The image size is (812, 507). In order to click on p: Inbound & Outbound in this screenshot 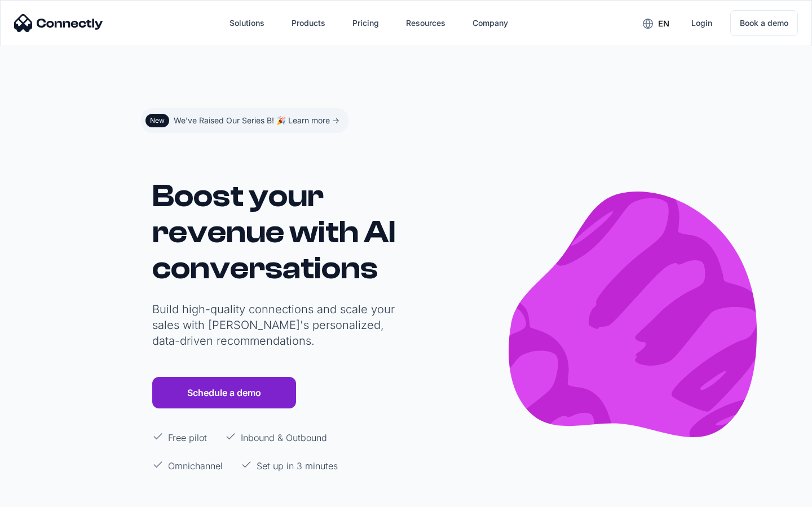, I will do `click(284, 438)`.